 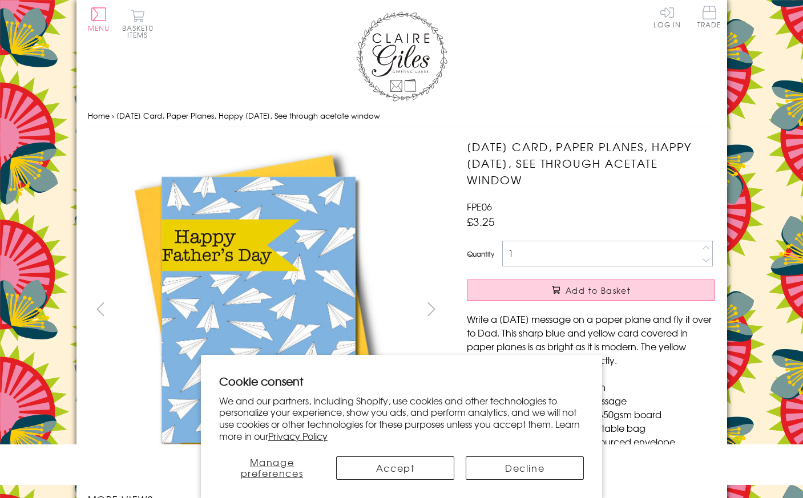 What do you see at coordinates (298, 436) in the screenshot?
I see `a: Privacy Policy` at bounding box center [298, 436].